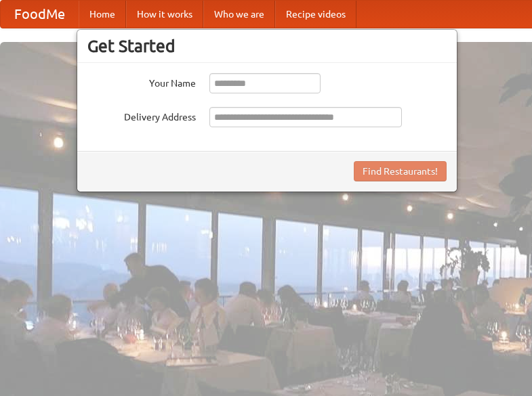  Describe the element at coordinates (316, 14) in the screenshot. I see `a: Recipe videos` at that location.